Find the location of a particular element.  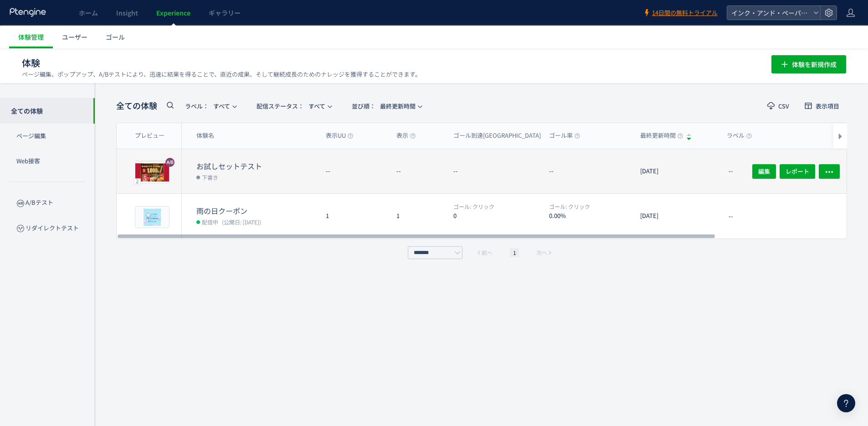

span: 全ての体験 is located at coordinates (137, 106).